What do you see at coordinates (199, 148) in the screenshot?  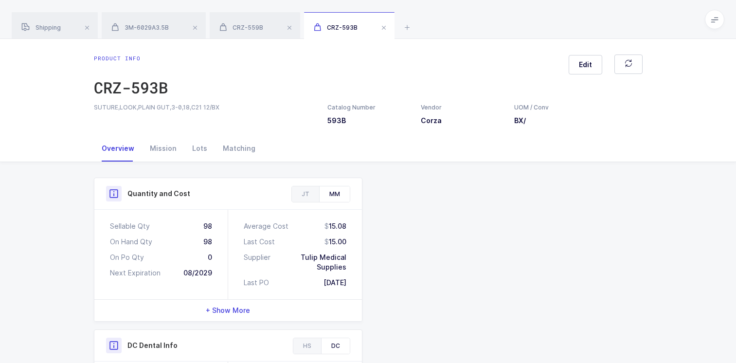 I see `div: Lots` at bounding box center [199, 148].